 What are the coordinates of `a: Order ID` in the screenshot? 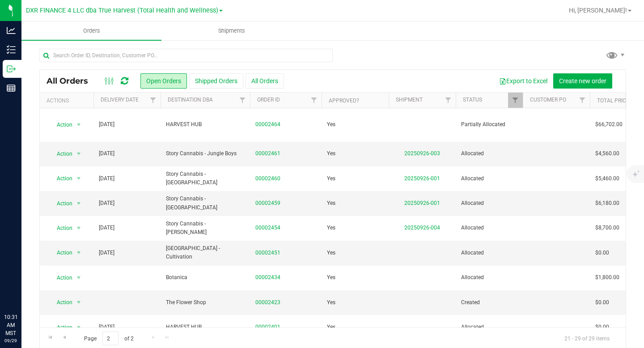 It's located at (268, 100).